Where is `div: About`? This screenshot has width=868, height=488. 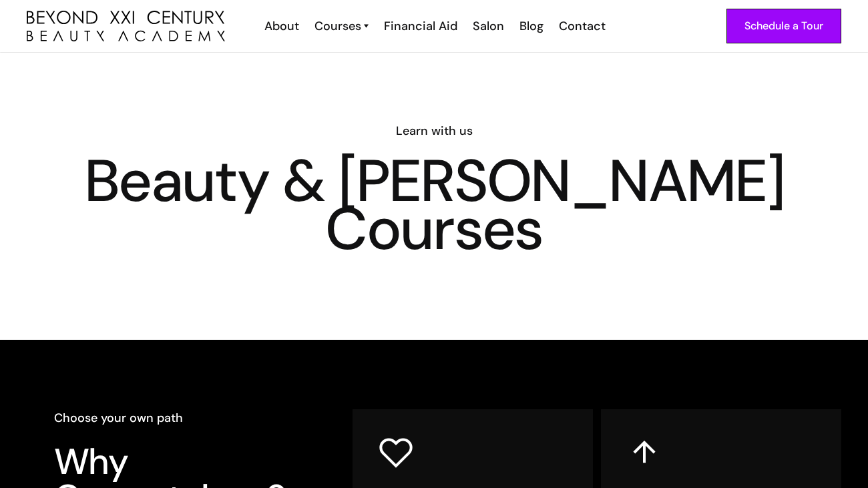 div: About is located at coordinates (282, 26).